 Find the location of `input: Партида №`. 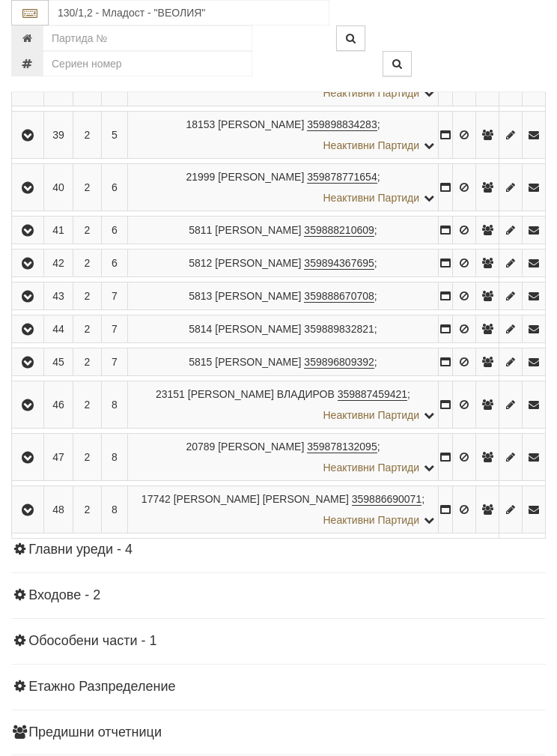

input: Партида № is located at coordinates (147, 38).